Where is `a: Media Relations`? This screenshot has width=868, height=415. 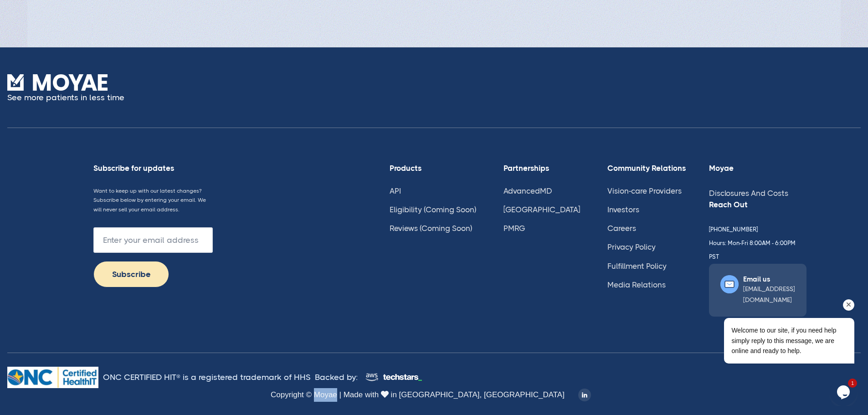
a: Media Relations is located at coordinates (637, 284).